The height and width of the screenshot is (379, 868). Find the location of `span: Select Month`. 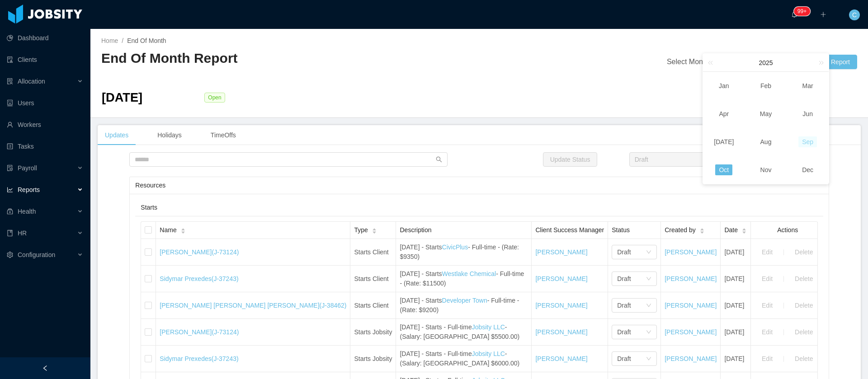

span: Select Month is located at coordinates (688, 61).